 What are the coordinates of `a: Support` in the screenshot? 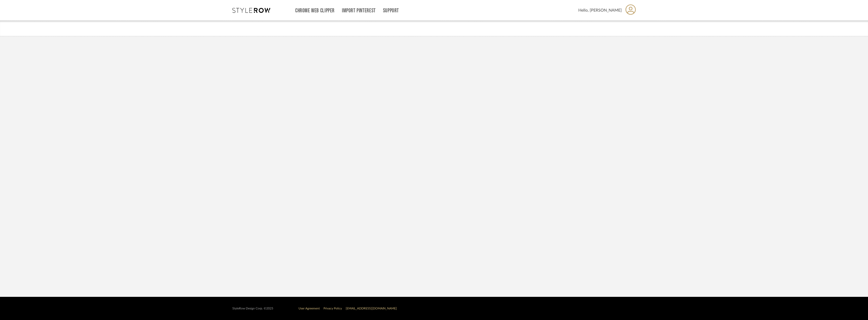 It's located at (391, 11).